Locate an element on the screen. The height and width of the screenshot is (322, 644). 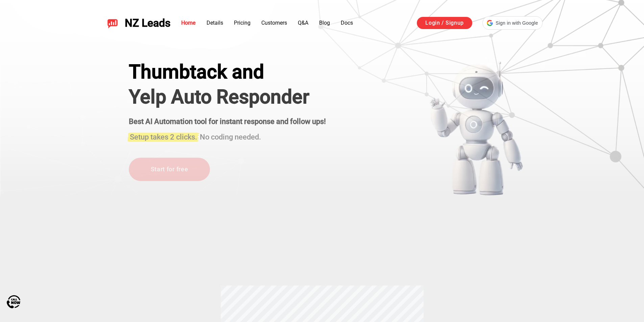
strong: Best AI Automation tool for instant response and follow ups! is located at coordinates (227, 121).